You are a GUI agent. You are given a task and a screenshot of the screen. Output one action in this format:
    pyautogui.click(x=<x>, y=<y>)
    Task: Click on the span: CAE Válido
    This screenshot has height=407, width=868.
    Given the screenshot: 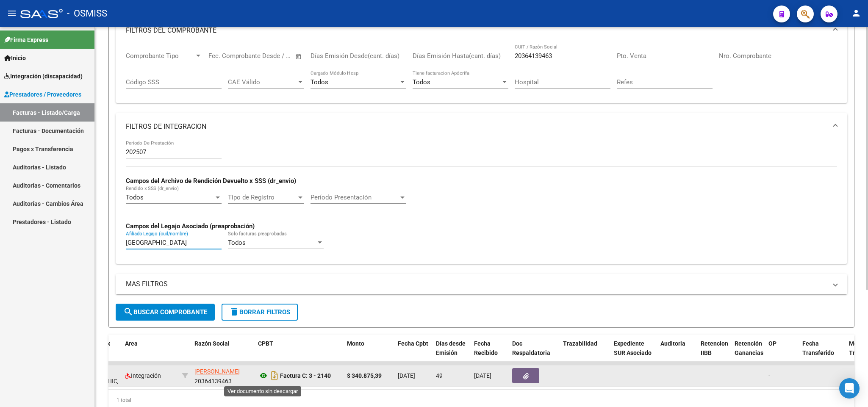 What is the action you would take?
    pyautogui.click(x=262, y=82)
    